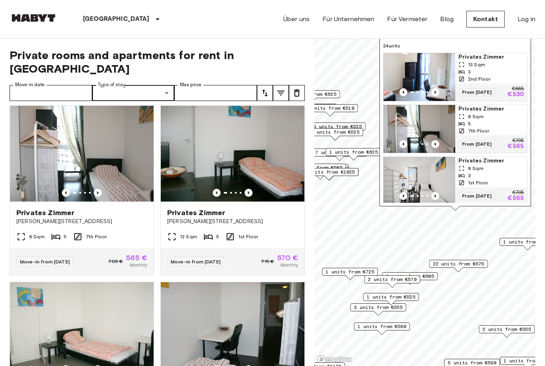  What do you see at coordinates (407, 19) in the screenshot?
I see `a: Für Vermieter` at bounding box center [407, 19].